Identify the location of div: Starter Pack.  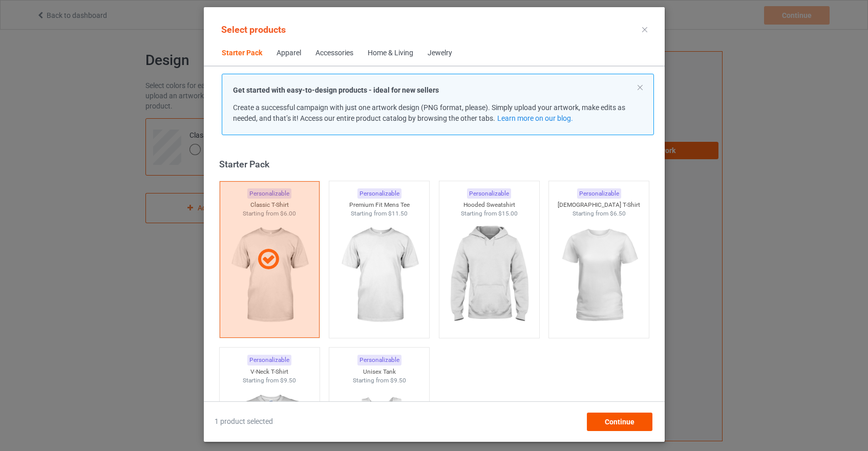
(436, 164).